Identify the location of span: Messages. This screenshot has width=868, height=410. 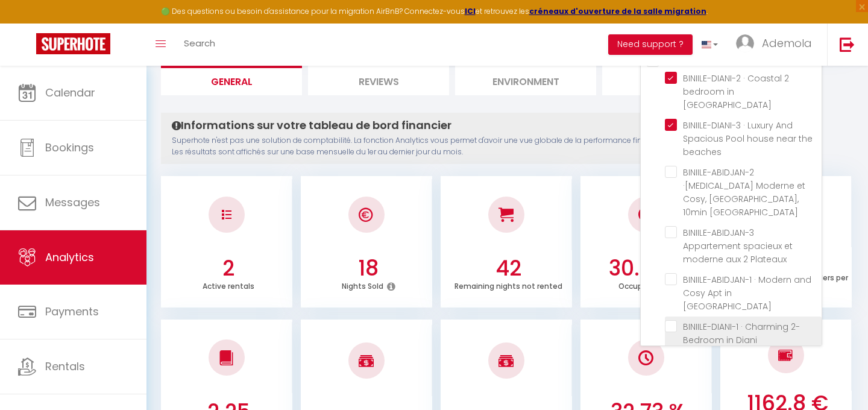
(72, 202).